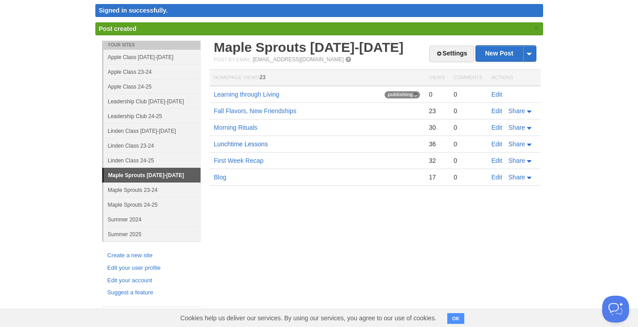 This screenshot has height=327, width=638. What do you see at coordinates (152, 86) in the screenshot?
I see `a: Apple Class 24-25` at bounding box center [152, 86].